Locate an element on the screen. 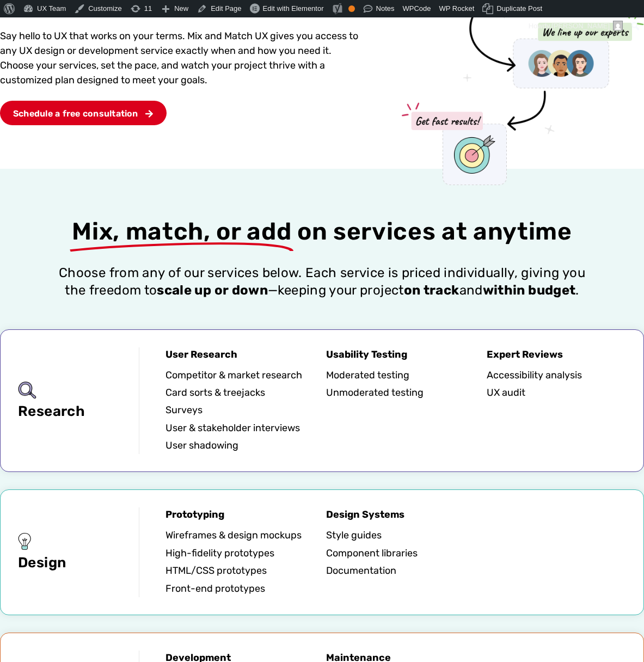  li: High-fidelity prototypes is located at coordinates (241, 553).